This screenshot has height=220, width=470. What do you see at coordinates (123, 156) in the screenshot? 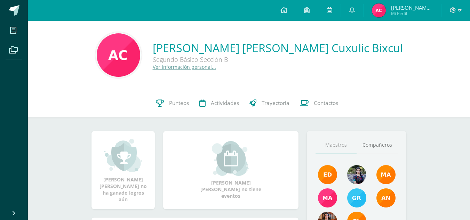
I see `img: achievement_small.png` at bounding box center [123, 156].